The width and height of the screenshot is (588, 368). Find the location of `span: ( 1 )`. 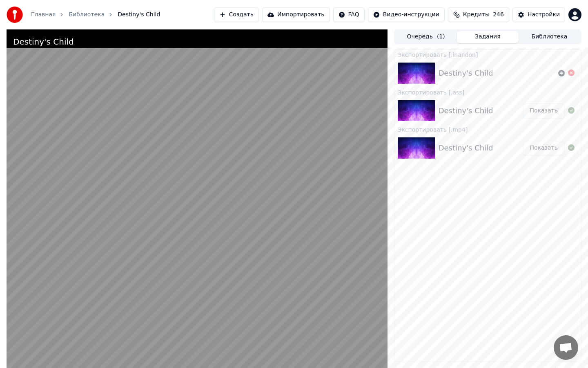

span: ( 1 ) is located at coordinates (441, 37).